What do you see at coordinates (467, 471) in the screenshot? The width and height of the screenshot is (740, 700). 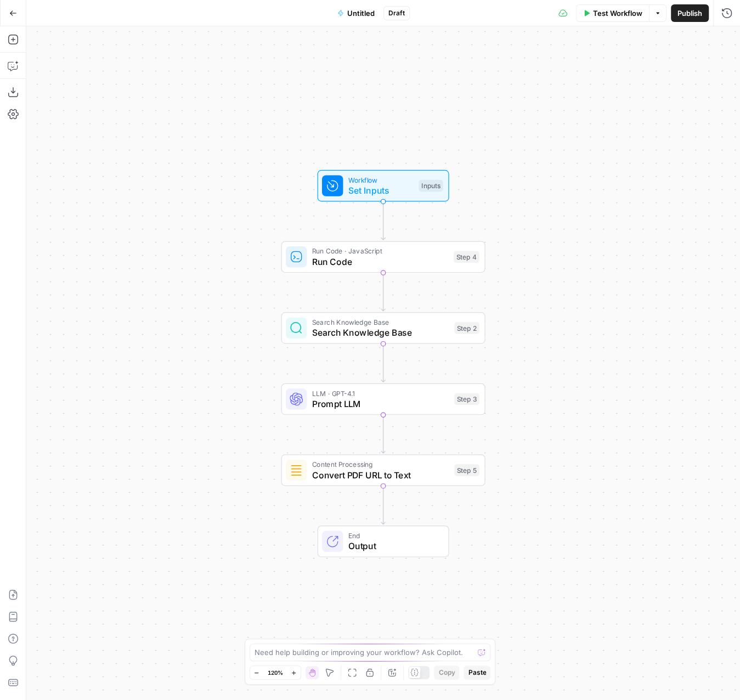 I see `div: Step 5` at bounding box center [467, 471].